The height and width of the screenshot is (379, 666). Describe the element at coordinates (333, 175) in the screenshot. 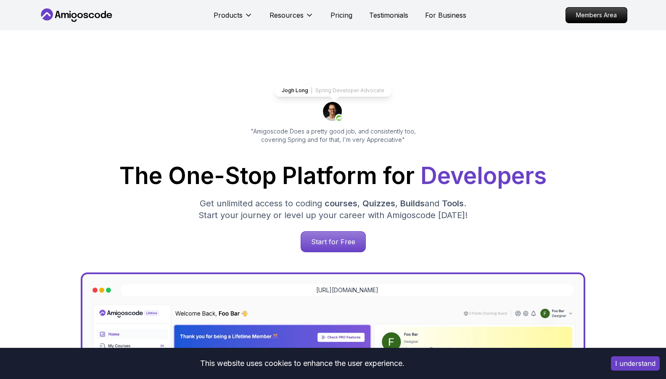

I see `h1: The One-Stop Platform for` at that location.